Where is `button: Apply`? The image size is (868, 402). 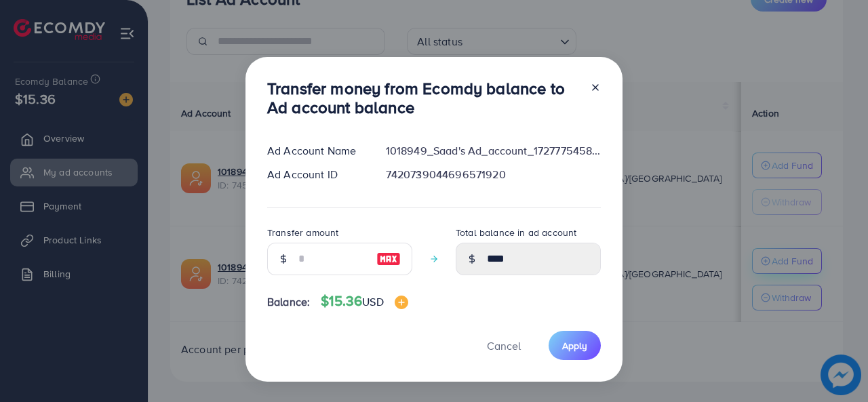 button: Apply is located at coordinates (575, 345).